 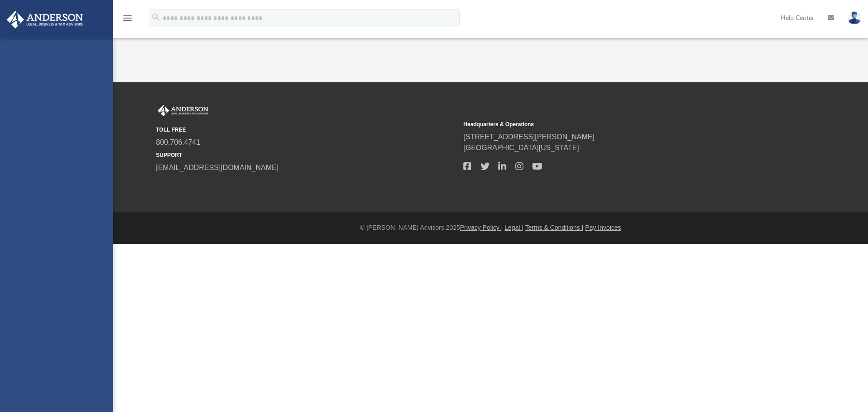 What do you see at coordinates (614, 124) in the screenshot?
I see `small: Headquarters & Operations` at bounding box center [614, 124].